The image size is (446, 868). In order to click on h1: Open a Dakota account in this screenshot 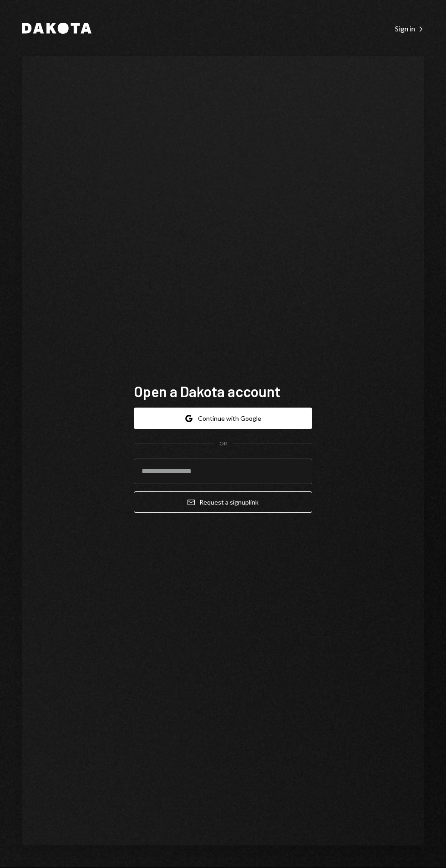, I will do `click(223, 391)`.